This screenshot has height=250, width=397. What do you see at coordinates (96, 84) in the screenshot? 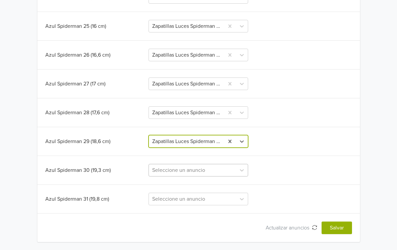
I see `div: Azul Spiderman 27 (17 cm)` at bounding box center [96, 84].